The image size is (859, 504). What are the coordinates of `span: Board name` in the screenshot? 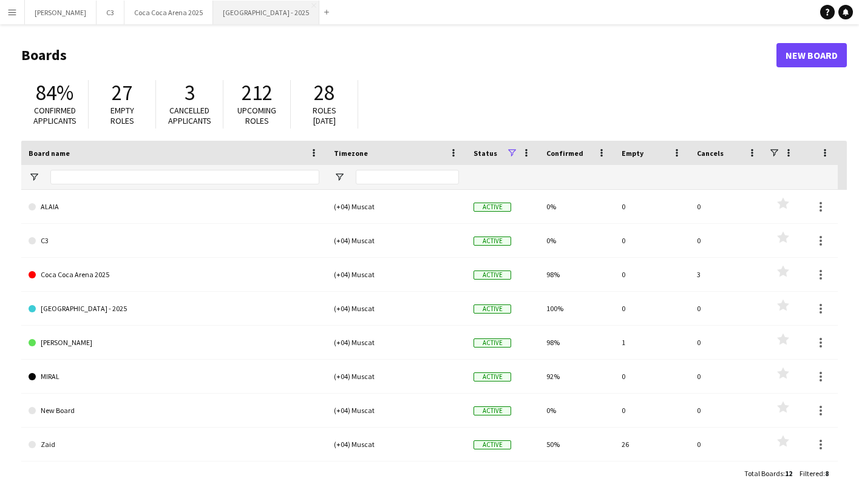 It's located at (49, 153).